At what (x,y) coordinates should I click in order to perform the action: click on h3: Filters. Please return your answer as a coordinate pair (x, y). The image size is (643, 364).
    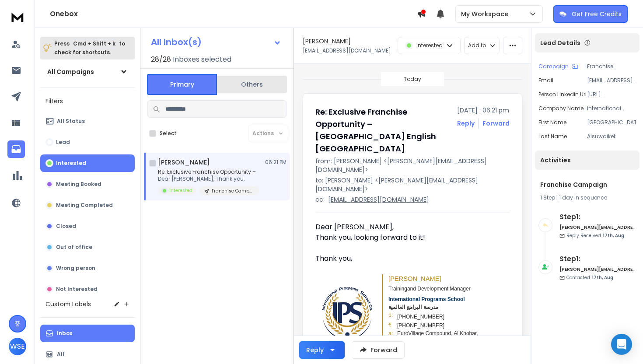
    Looking at the image, I should click on (87, 101).